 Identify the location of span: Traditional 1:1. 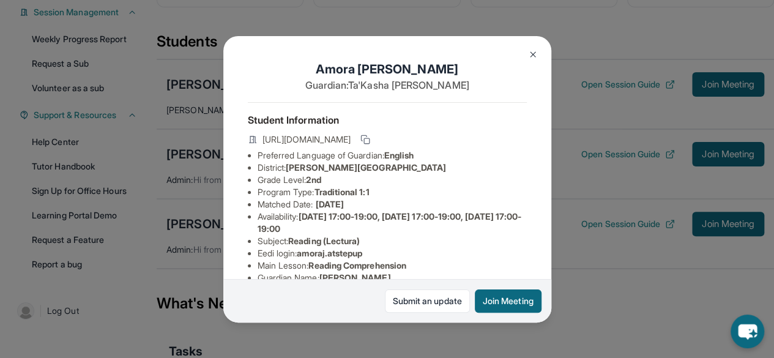
(342, 192).